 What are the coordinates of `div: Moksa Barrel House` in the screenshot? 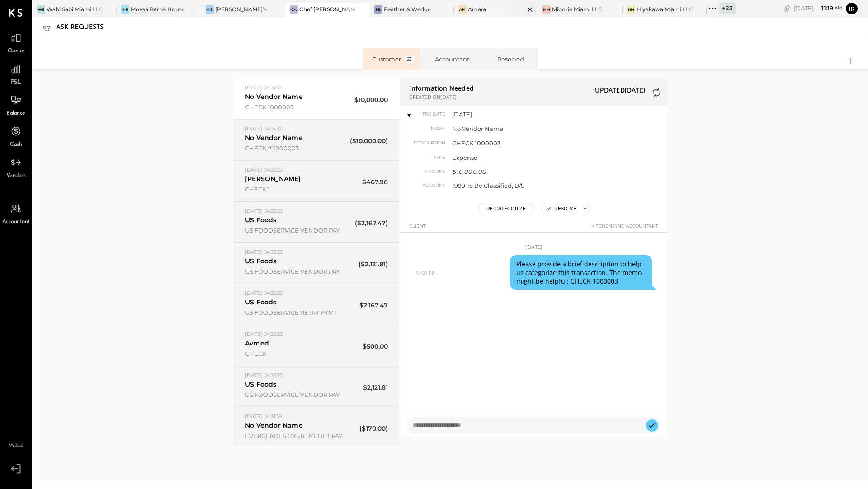 It's located at (158, 9).